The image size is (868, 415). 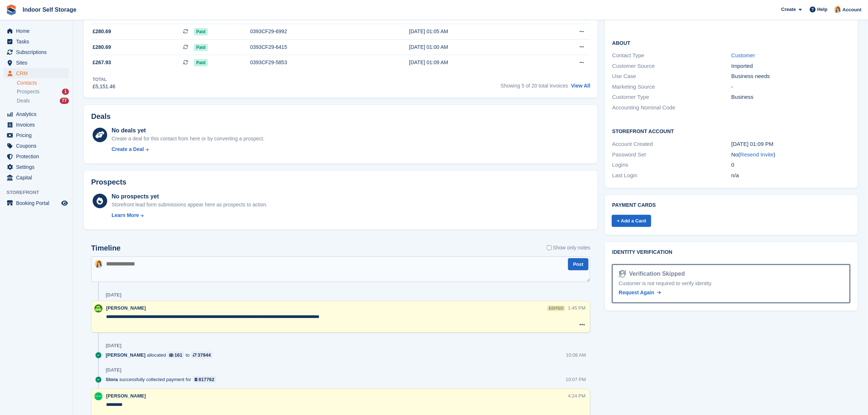 I want to click on span: Showing 5 of 20 total invoices, so click(x=534, y=86).